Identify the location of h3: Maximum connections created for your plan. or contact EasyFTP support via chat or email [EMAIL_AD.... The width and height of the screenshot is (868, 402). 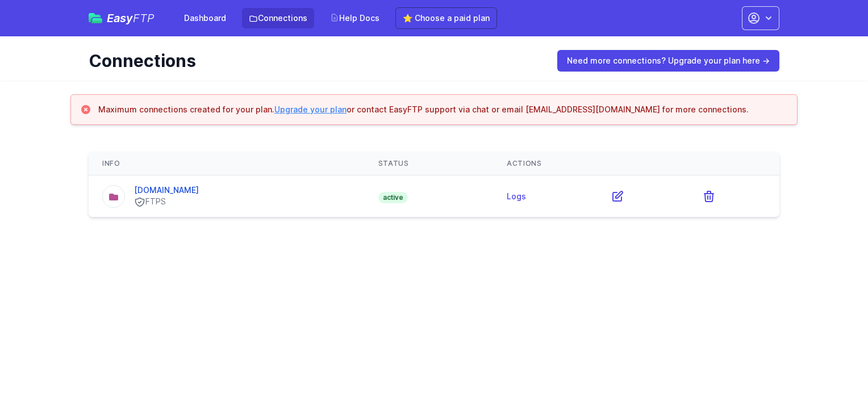
(423, 109).